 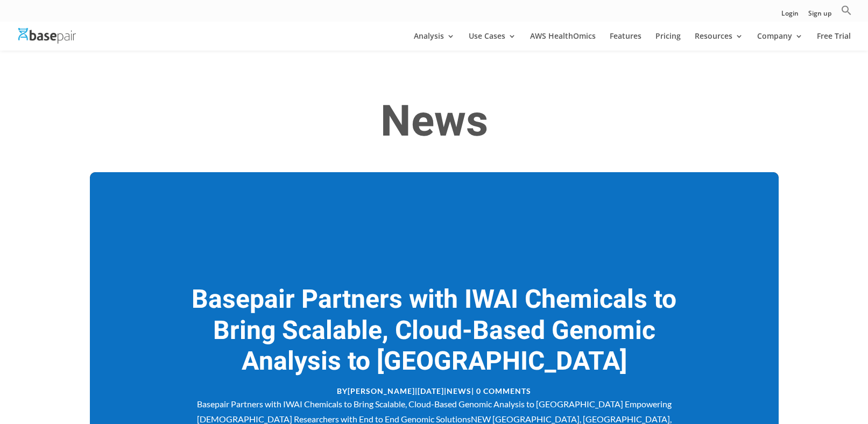 I want to click on a: Company, so click(x=780, y=42).